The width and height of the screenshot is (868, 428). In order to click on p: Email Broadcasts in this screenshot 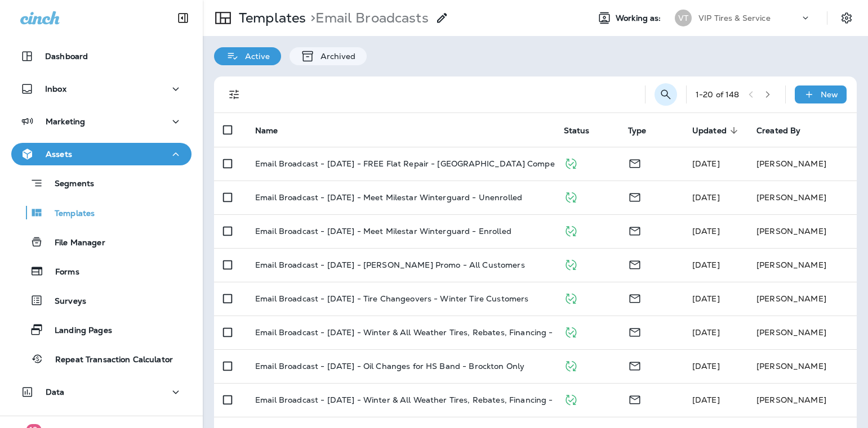, I will do `click(367, 18)`.